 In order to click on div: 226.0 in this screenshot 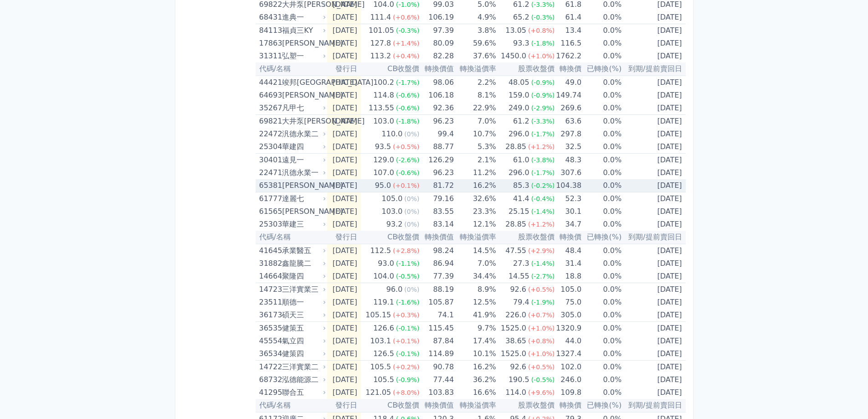, I will do `click(515, 315)`.